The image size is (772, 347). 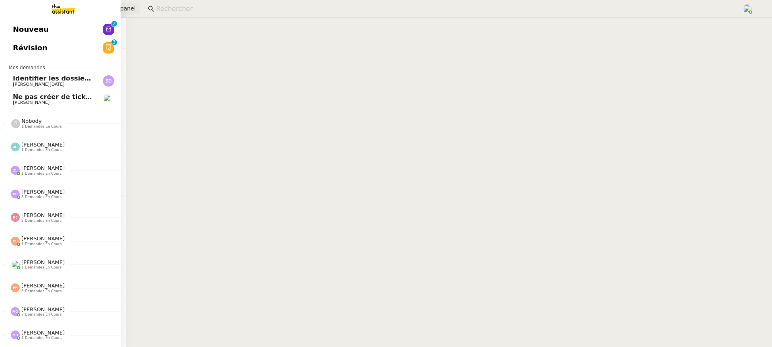 What do you see at coordinates (15, 264) in the screenshot?
I see `img: users%2FPPrFYTsEAUgQy5cK5MCpqKbOX8K2%2Favatar%2FCapture%20d%E2%80%99e%CC%81cran%202023-06-05%20a%...` at bounding box center [15, 264].